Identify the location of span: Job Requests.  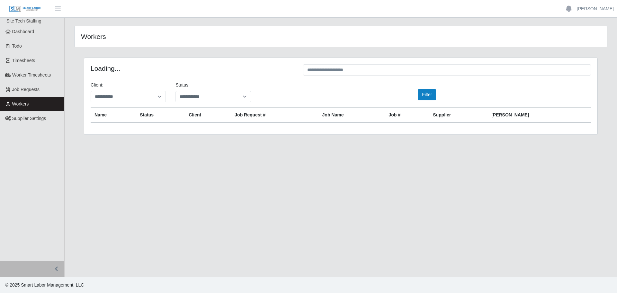
(26, 89).